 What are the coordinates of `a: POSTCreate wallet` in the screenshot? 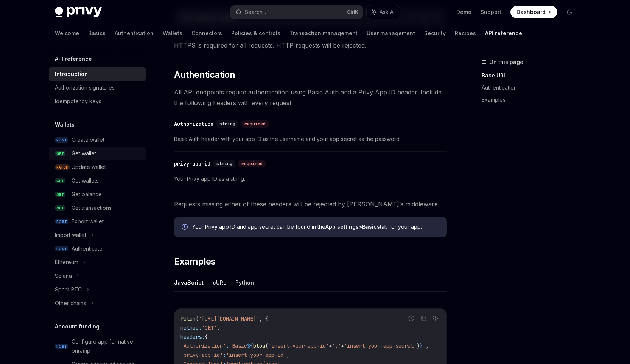 It's located at (97, 140).